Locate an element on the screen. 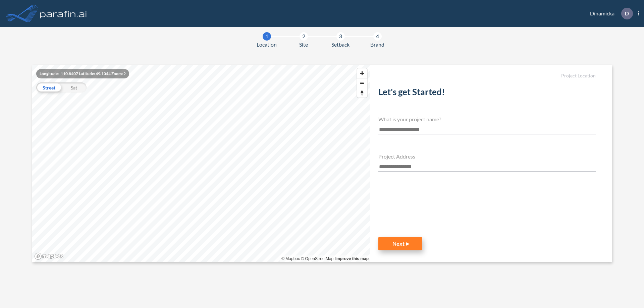 The image size is (644, 308). a: Improve this map is located at coordinates (352, 259).